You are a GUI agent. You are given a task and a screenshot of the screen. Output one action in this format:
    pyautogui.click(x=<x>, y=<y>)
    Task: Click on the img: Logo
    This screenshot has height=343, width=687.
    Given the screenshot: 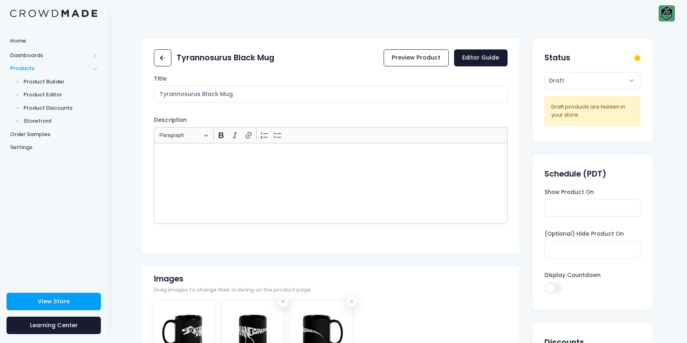 What is the action you would take?
    pyautogui.click(x=53, y=13)
    